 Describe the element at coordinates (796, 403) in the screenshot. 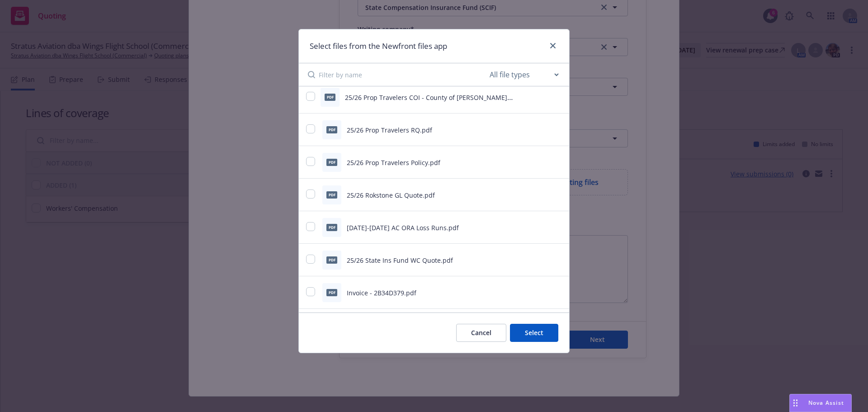

I see `div: Drag to move` at that location.